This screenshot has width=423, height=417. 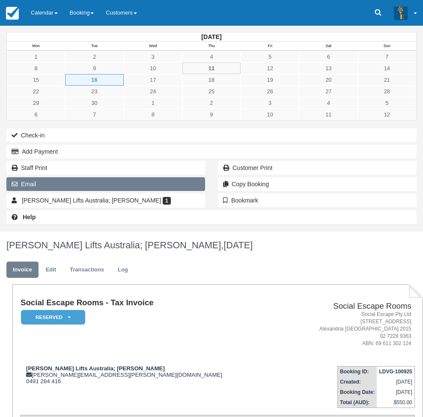 I want to click on a: Reserved, so click(x=51, y=317).